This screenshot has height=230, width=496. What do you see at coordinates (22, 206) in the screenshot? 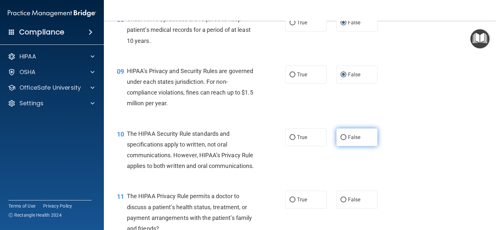
I see `a: Terms of Use` at bounding box center [22, 206].